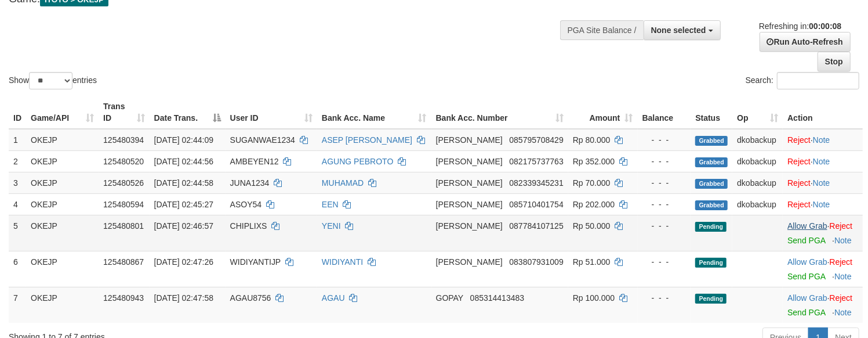 The height and width of the screenshot is (338, 868). Describe the element at coordinates (357, 161) in the screenshot. I see `a: AGUNG PEBROTO` at that location.